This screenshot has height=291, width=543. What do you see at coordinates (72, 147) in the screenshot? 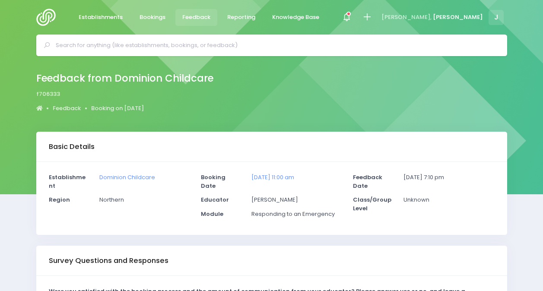
I see `h3: Basic Details` at bounding box center [72, 147].